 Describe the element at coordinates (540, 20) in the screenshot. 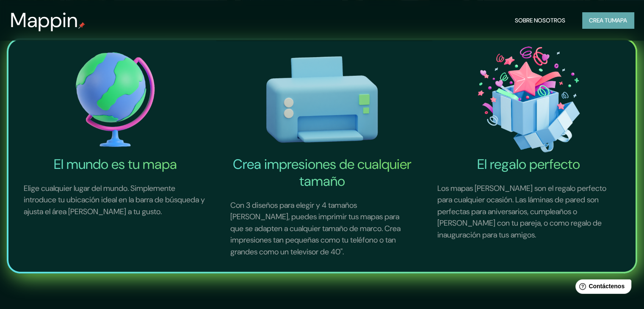

I see `font: Sobre nosotros` at that location.